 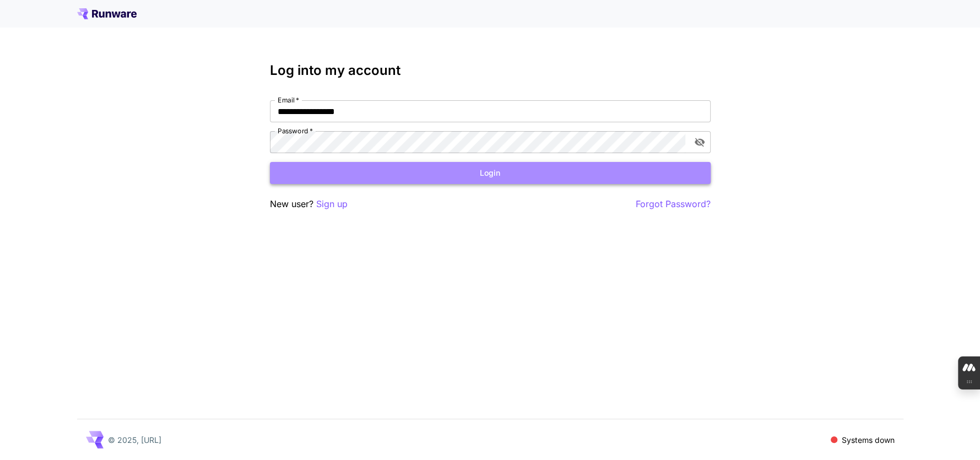 I want to click on label: Email, so click(x=288, y=100).